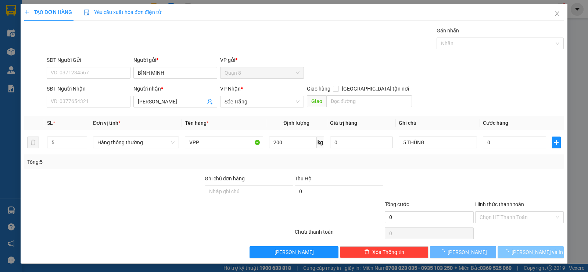 The image size is (588, 272). Describe the element at coordinates (175, 89) in the screenshot. I see `div: Người nhận` at that location.